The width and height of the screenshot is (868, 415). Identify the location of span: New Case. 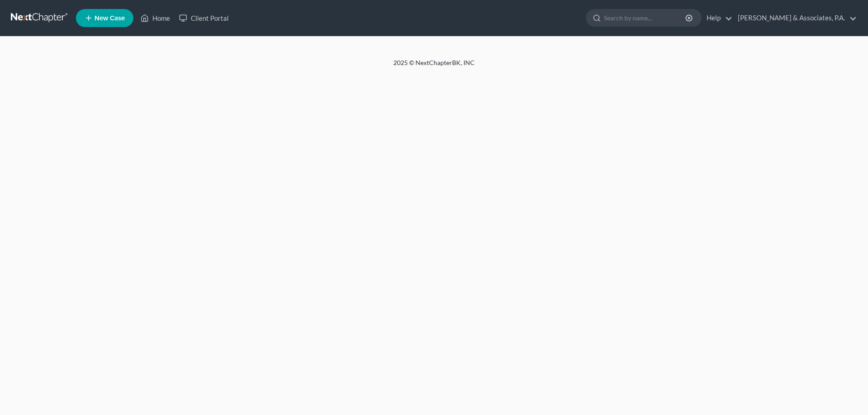
(109, 18).